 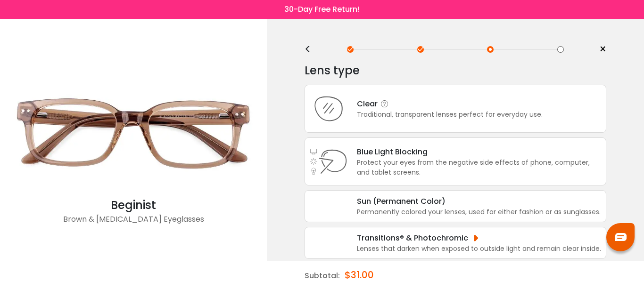 What do you see at coordinates (450, 115) in the screenshot?
I see `div: Traditional, transparent lenses perfect for everyday use.` at bounding box center [450, 115].